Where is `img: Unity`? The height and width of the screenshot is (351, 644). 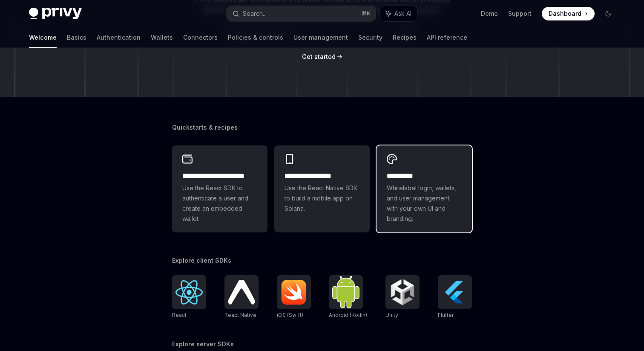
img: Unity is located at coordinates (402, 292).